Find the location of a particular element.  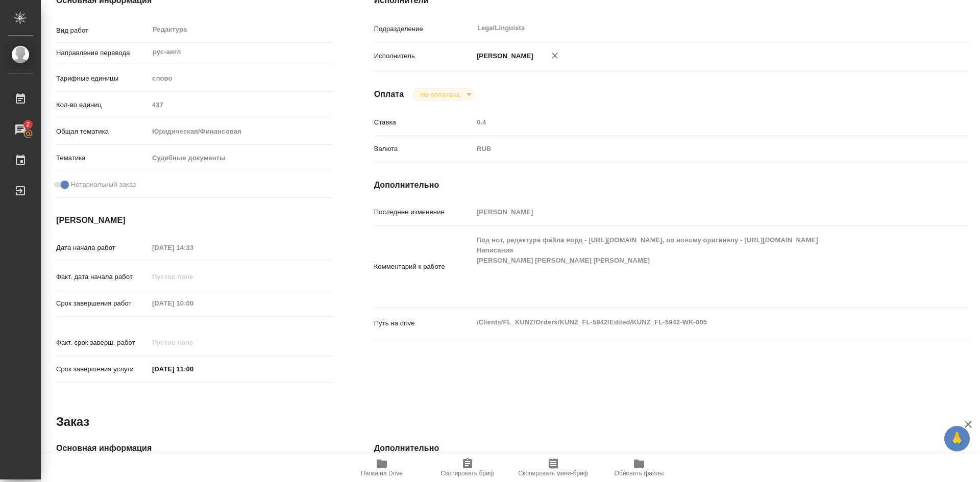

p: Комментарий к работе is located at coordinates (423, 266).